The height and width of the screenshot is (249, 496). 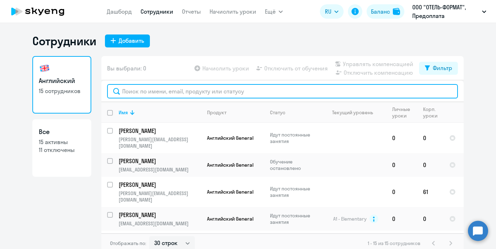 What do you see at coordinates (439, 68) in the screenshot?
I see `button: Фильтр` at bounding box center [439, 68].